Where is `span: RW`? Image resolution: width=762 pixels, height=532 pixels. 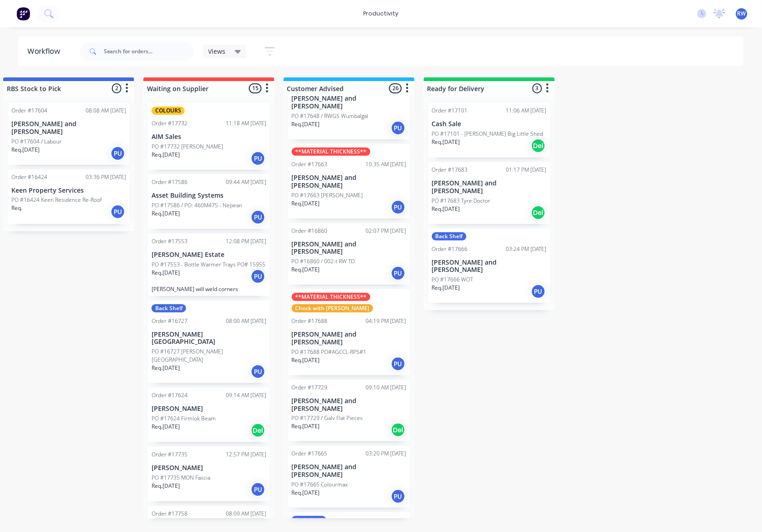 span: RW is located at coordinates (741, 13).